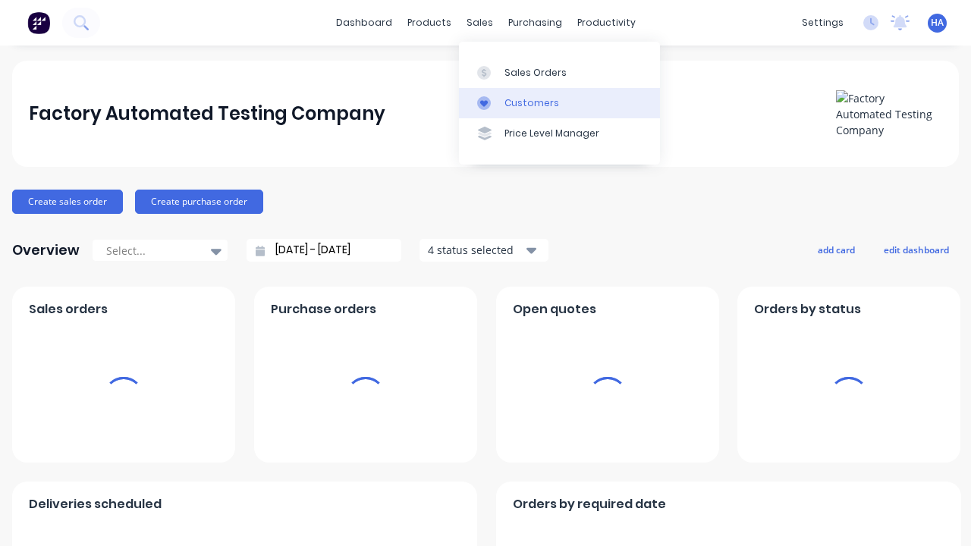 Image resolution: width=971 pixels, height=546 pixels. What do you see at coordinates (323, 309) in the screenshot?
I see `span: Purchase orders` at bounding box center [323, 309].